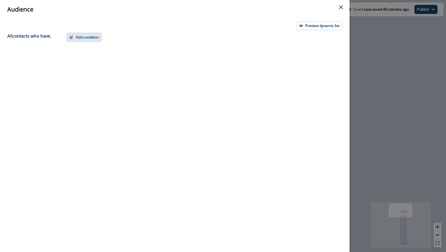  I want to click on div: Audience, so click(175, 9).